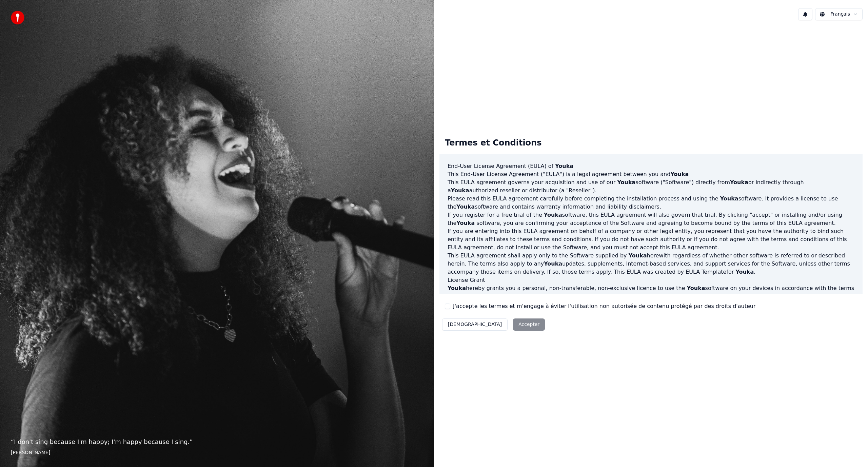 The image size is (868, 467). I want to click on p: This EULA agreement governs your acquisition and use of our software ("Software") directly from o..., so click(651, 186).